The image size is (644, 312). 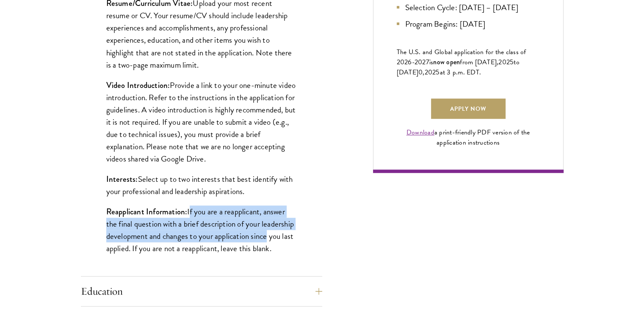 What do you see at coordinates (431, 62) in the screenshot?
I see `span: is` at bounding box center [431, 62].